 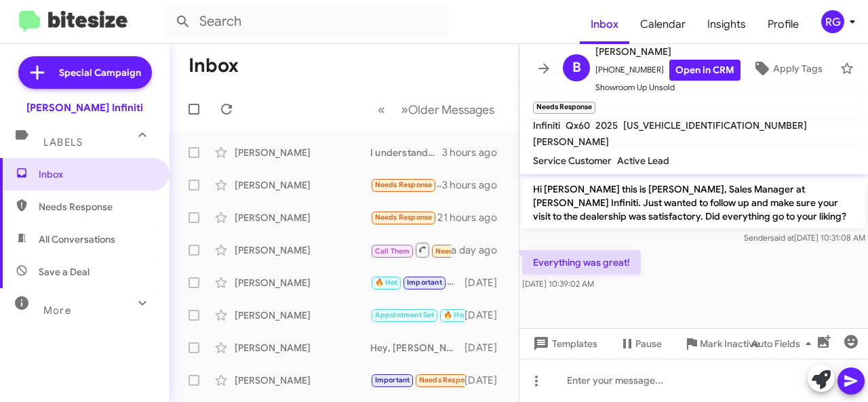 What do you see at coordinates (563, 343) in the screenshot?
I see `span: Templates` at bounding box center [563, 343].